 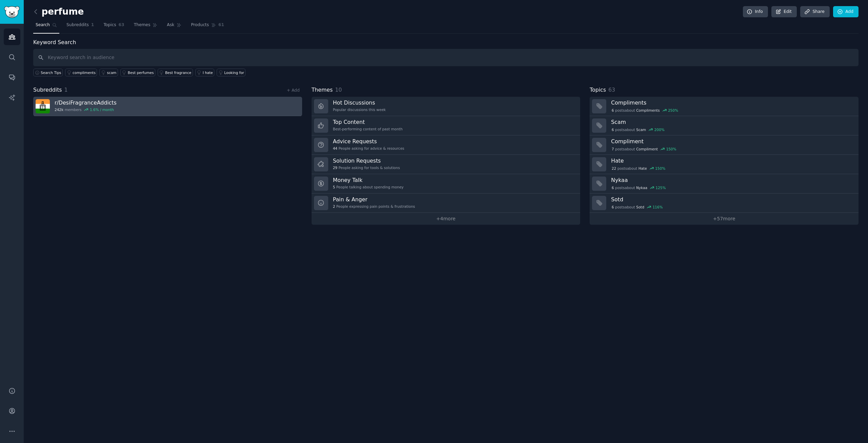 I want to click on span: 29, so click(x=335, y=168).